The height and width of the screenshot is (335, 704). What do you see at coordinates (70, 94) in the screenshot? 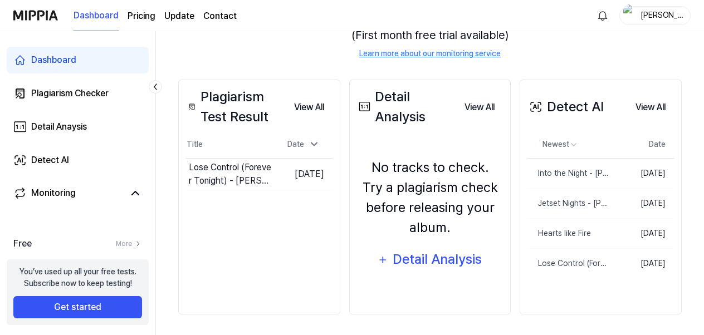
I see `div: Plagiarism Checker` at bounding box center [70, 94].